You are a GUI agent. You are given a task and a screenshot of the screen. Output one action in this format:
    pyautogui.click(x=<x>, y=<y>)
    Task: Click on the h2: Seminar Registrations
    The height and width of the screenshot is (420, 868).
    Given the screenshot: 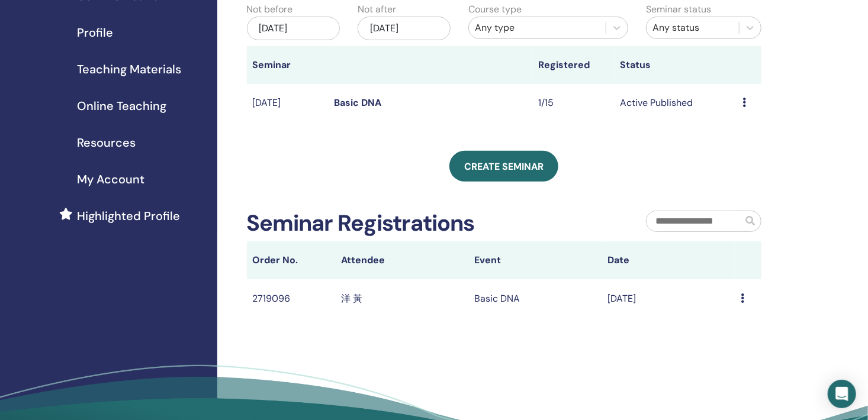 What is the action you would take?
    pyautogui.click(x=360, y=223)
    